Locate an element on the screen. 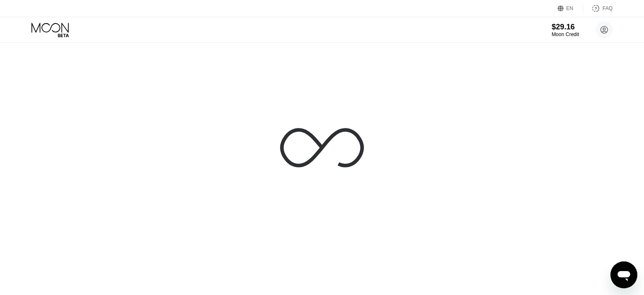  div: $29.16 is located at coordinates (565, 27).